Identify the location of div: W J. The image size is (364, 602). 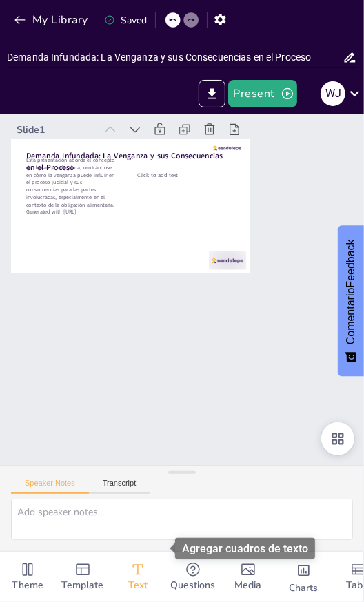
(333, 94).